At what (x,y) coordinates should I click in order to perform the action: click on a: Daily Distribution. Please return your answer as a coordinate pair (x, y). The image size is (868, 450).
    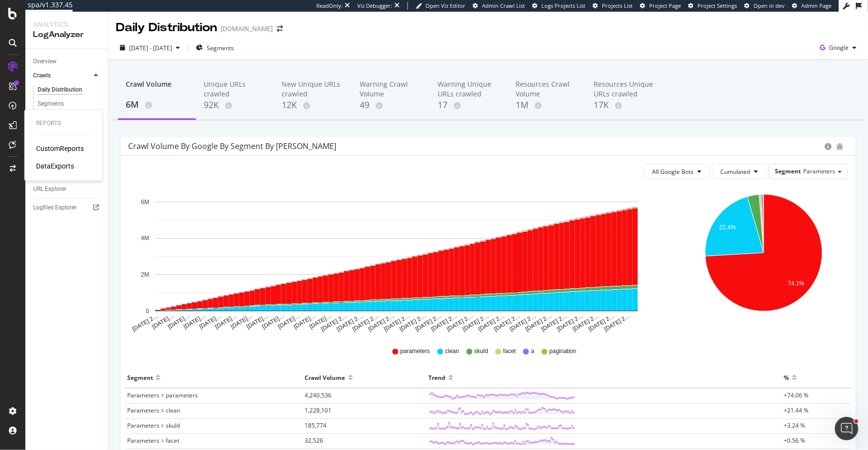
    Looking at the image, I should click on (69, 90).